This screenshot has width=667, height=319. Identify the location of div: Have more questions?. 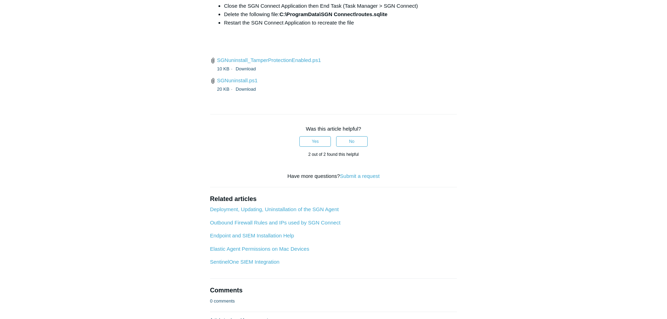
(334, 176).